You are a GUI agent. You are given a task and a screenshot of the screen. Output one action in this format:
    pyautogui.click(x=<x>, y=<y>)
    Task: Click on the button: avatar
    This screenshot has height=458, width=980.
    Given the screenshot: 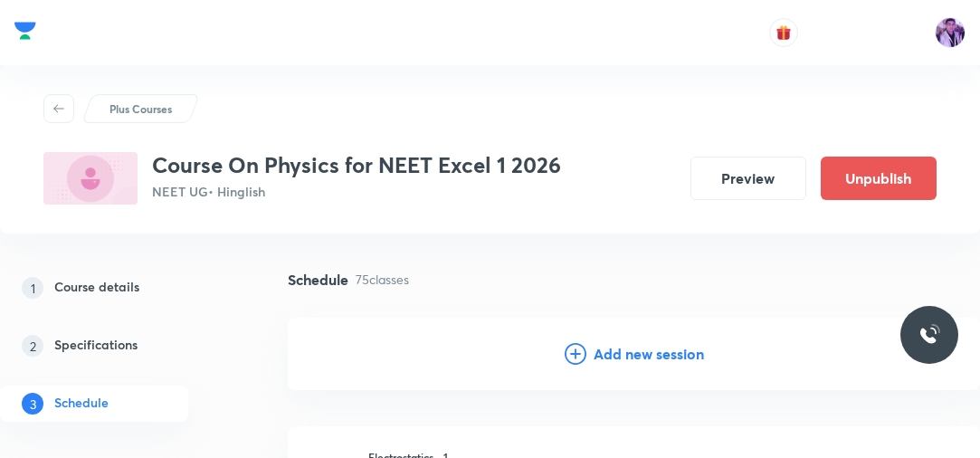 What is the action you would take?
    pyautogui.click(x=783, y=33)
    